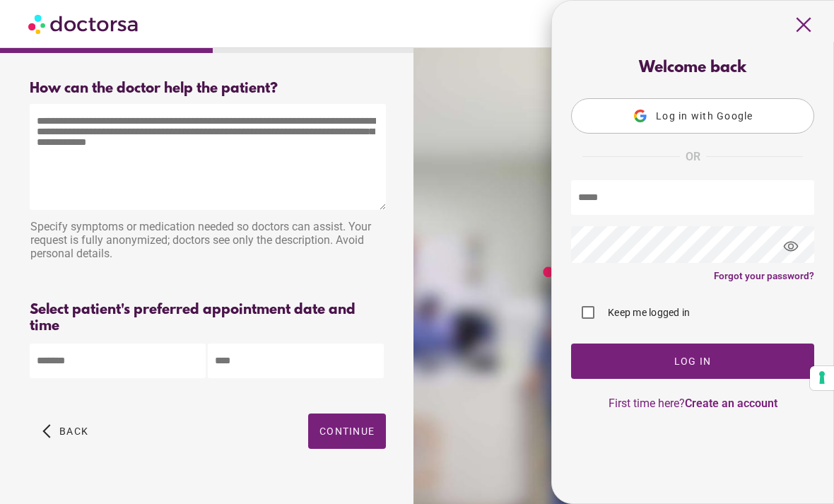 This screenshot has width=834, height=504. Describe the element at coordinates (647, 313) in the screenshot. I see `label: Keep me logged in` at that location.